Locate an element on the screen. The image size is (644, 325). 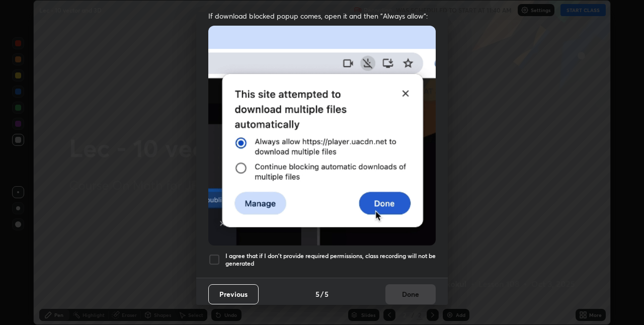
span: If download blocked popup comes, open it and then "Always allow": is located at coordinates (322, 16).